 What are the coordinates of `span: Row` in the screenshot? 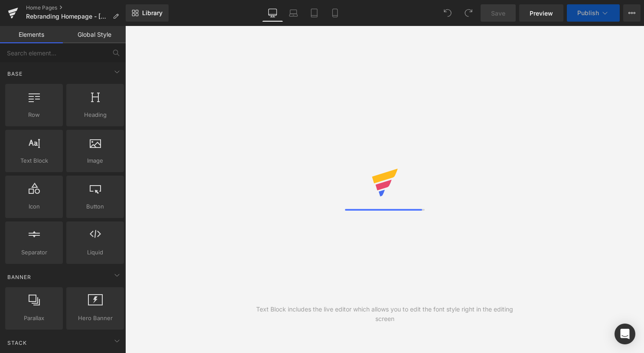 It's located at (34, 115).